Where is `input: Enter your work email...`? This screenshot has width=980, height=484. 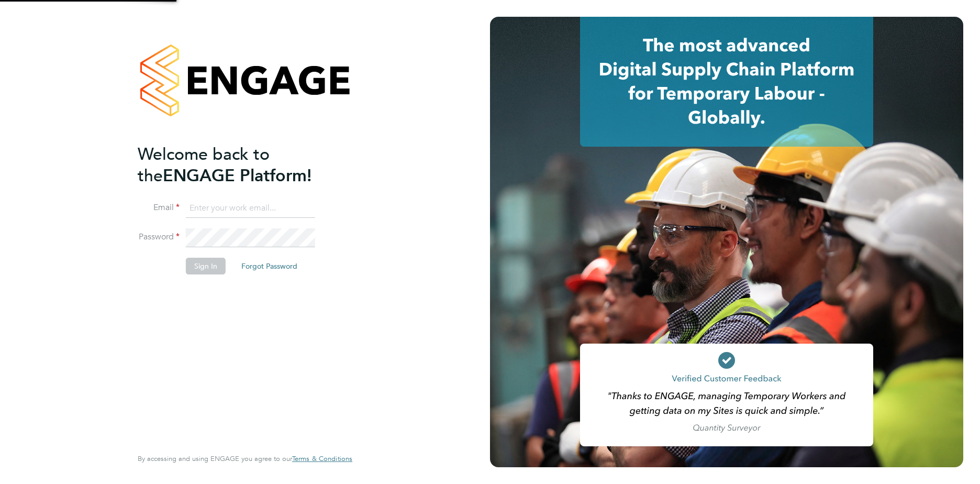
input: Enter your work email... is located at coordinates (250, 208).